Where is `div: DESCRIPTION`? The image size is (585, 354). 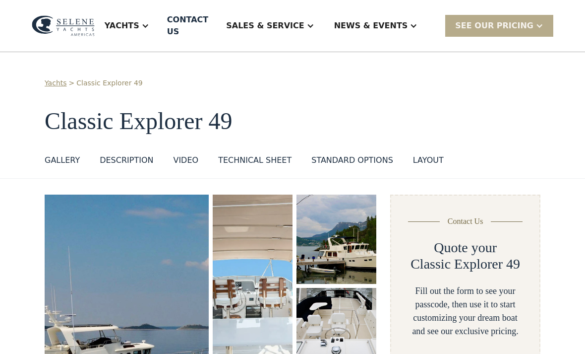
div: DESCRIPTION is located at coordinates (126, 160).